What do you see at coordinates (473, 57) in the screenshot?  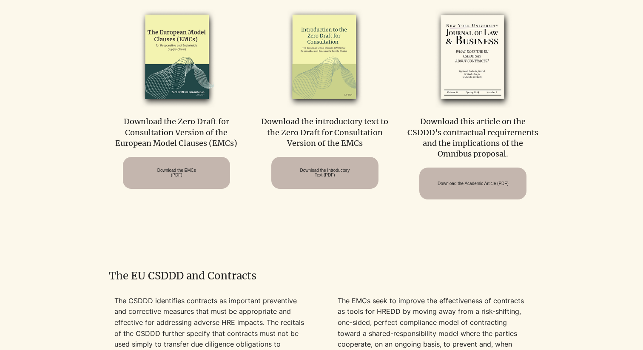 I see `img: RCP Toolkit Cover Mockups 1 (6)_edited.png` at bounding box center [473, 57].